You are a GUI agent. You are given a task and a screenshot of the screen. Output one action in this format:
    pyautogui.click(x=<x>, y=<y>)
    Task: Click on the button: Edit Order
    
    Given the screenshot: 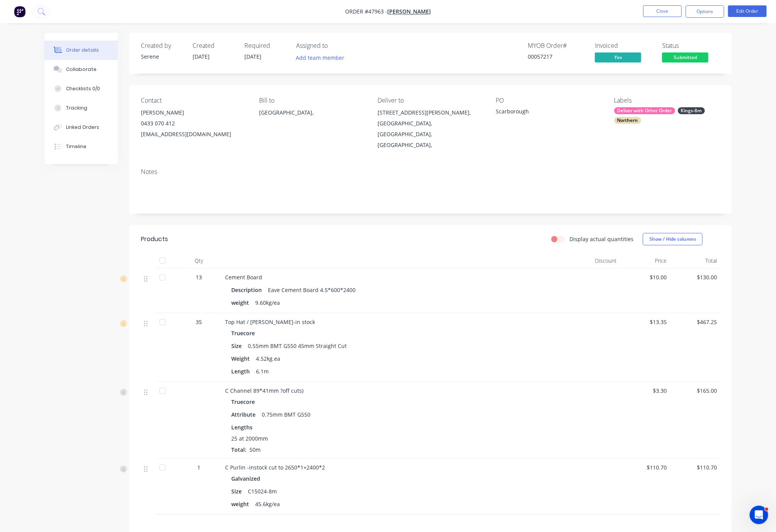 What is the action you would take?
    pyautogui.click(x=747, y=11)
    